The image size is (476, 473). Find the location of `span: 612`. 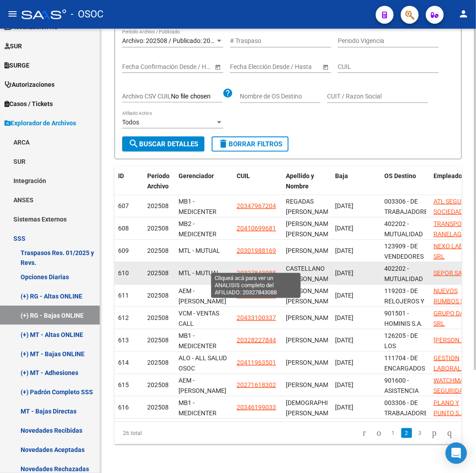

span: 612 is located at coordinates (124, 317).